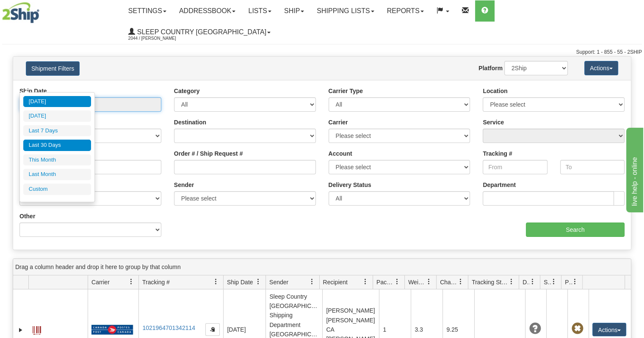 Image resolution: width=644 pixels, height=338 pixels. Describe the element at coordinates (100, 282) in the screenshot. I see `span: Carrier` at that location.